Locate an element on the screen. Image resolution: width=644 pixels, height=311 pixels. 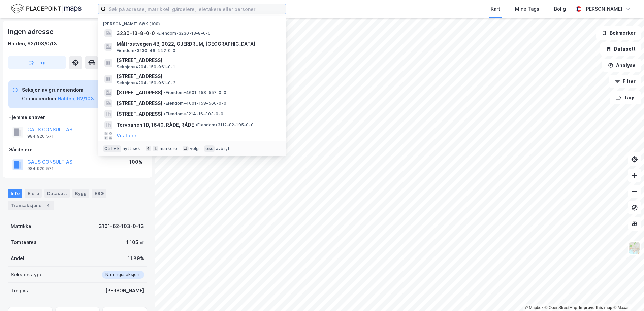
button: Filter is located at coordinates (625, 81).